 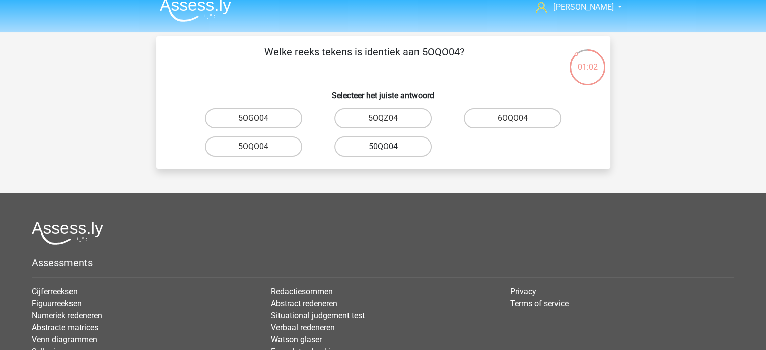 What do you see at coordinates (364, 59) in the screenshot?
I see `p: Welke reeks tekens is identiek aan 5OQO04?` at bounding box center [364, 59].